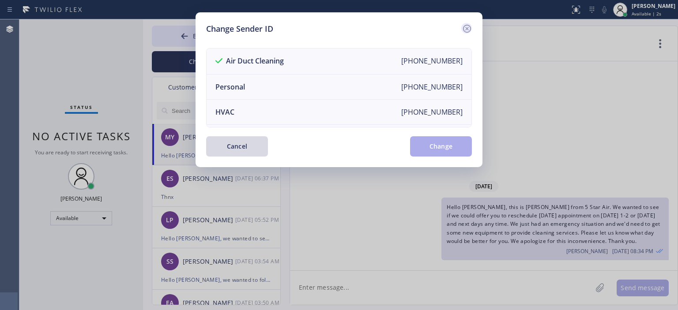  I want to click on div: HVAC, so click(225, 112).